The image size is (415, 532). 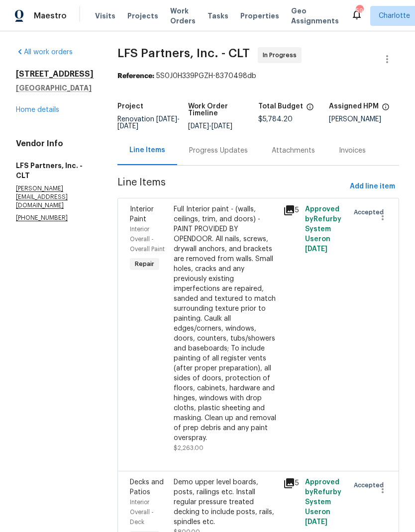 What do you see at coordinates (293, 151) in the screenshot?
I see `div: Attachments` at bounding box center [293, 151].